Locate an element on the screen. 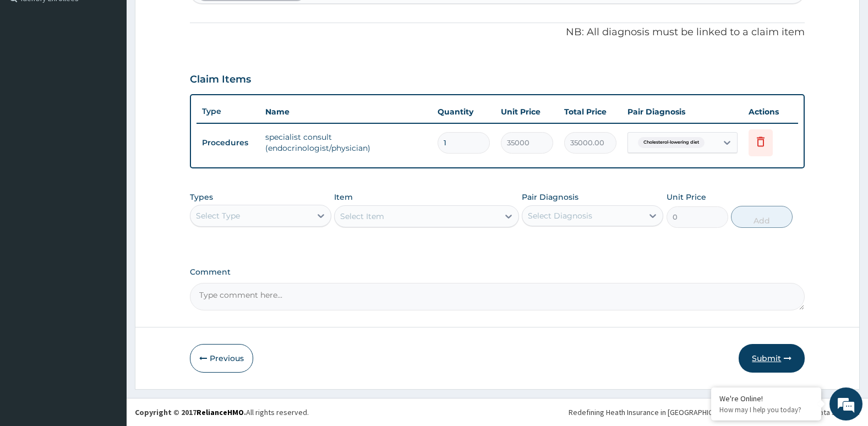 The height and width of the screenshot is (426, 868). button: Add is located at coordinates (762, 217).